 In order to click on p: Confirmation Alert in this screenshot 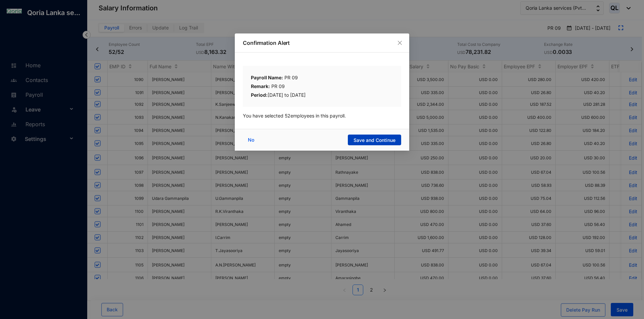, I will do `click(322, 43)`.